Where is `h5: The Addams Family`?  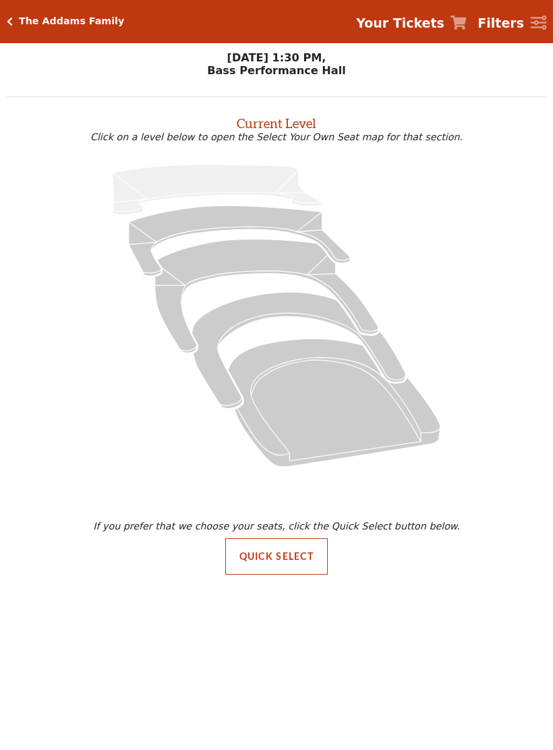
h5: The Addams Family is located at coordinates (71, 21).